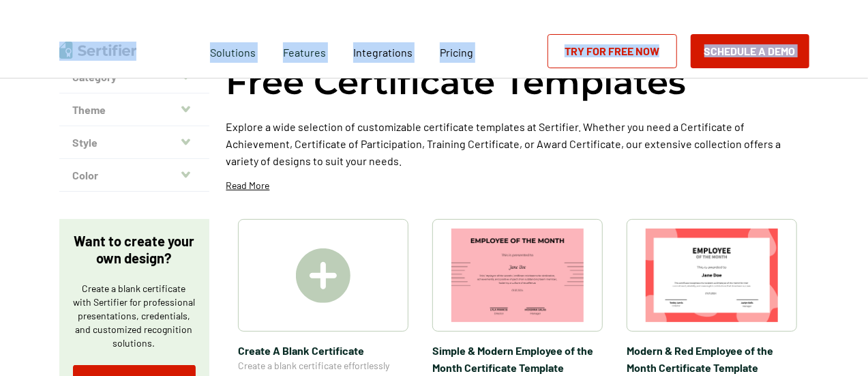 This screenshot has height=376, width=868. What do you see at coordinates (323, 276) in the screenshot?
I see `img: Create A Blank Certificate` at bounding box center [323, 276].